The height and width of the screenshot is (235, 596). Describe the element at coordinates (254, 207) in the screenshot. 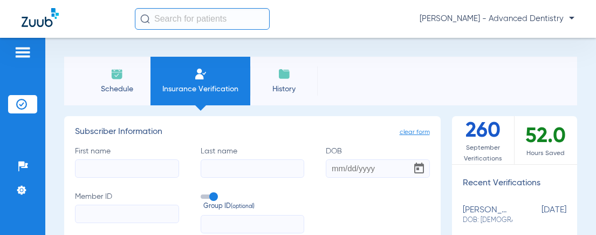

I see `span: Group ID` at that location.